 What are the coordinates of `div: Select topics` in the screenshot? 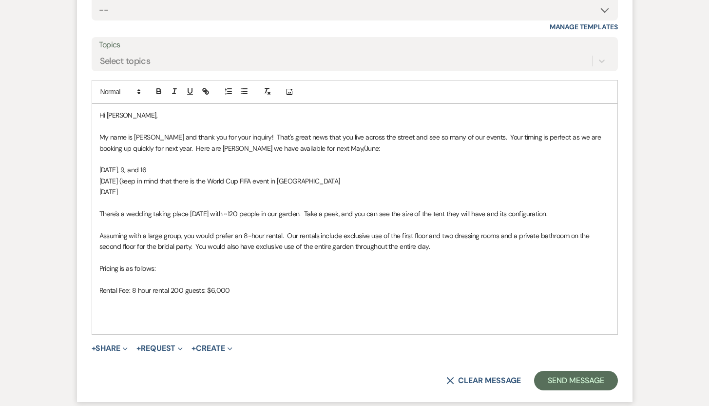 It's located at (125, 61).